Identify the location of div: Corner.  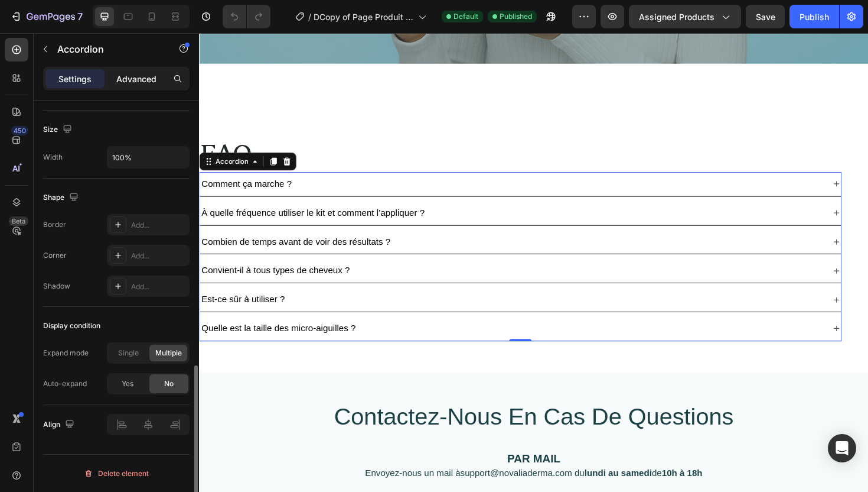
(55, 256).